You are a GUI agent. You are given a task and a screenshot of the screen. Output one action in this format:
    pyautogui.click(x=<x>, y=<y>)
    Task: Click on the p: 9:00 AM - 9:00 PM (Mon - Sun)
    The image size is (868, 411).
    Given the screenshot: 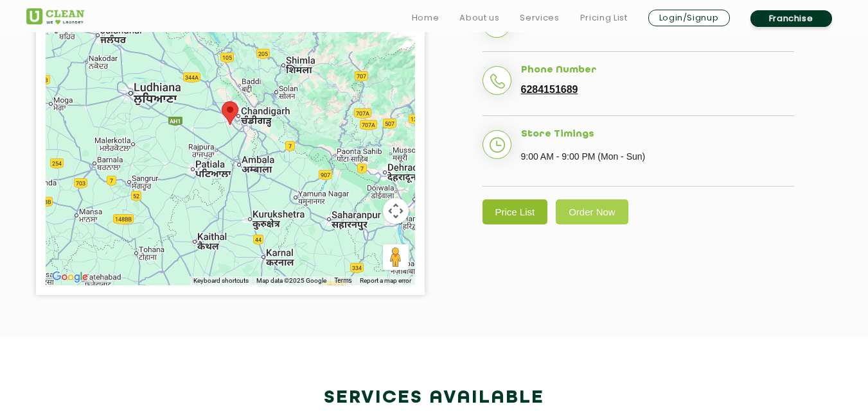 What is the action you would take?
    pyautogui.click(x=658, y=156)
    